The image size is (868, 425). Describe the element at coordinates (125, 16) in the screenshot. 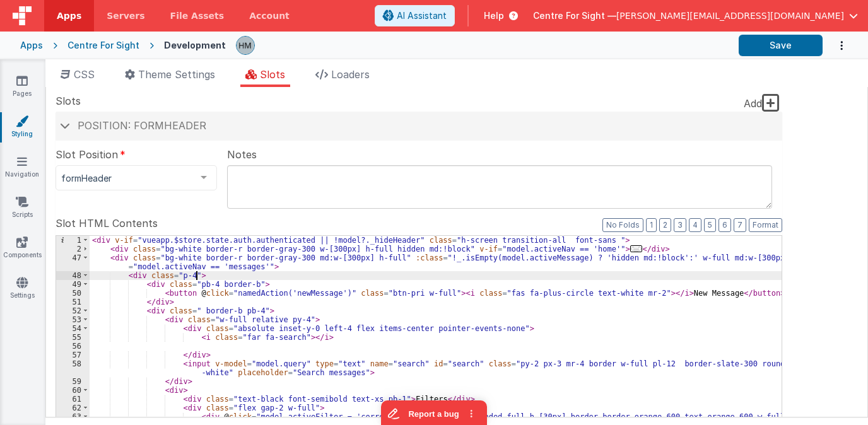

I see `span: Servers` at that location.